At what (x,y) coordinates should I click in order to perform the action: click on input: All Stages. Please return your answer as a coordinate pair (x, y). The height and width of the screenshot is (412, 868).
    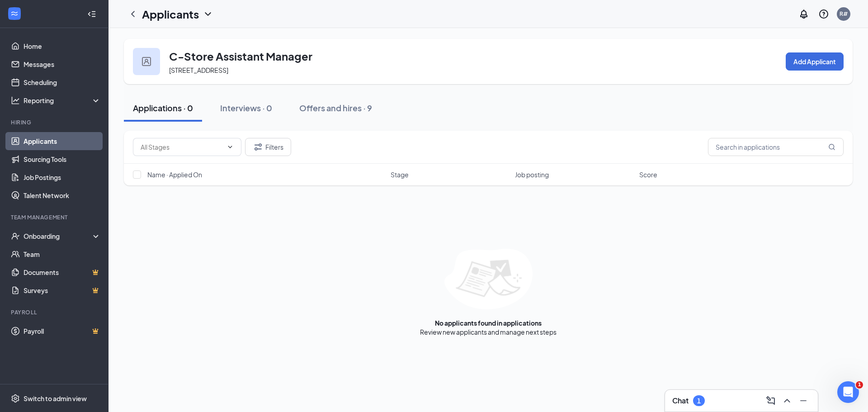
    Looking at the image, I should click on (181, 147).